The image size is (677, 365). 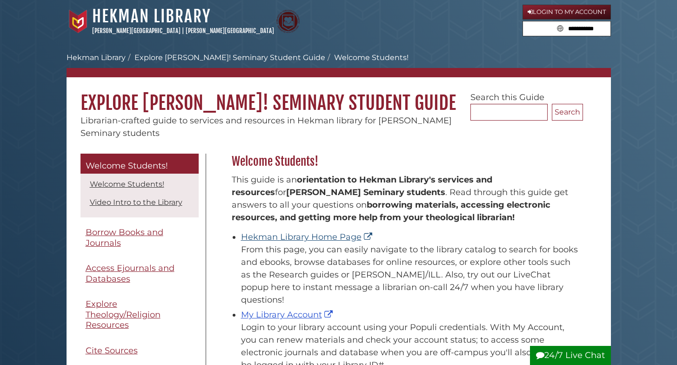 What do you see at coordinates (400, 198) in the screenshot?
I see `span: This guide is an for . Read through this guide get answers to all your questions on` at bounding box center [400, 198].